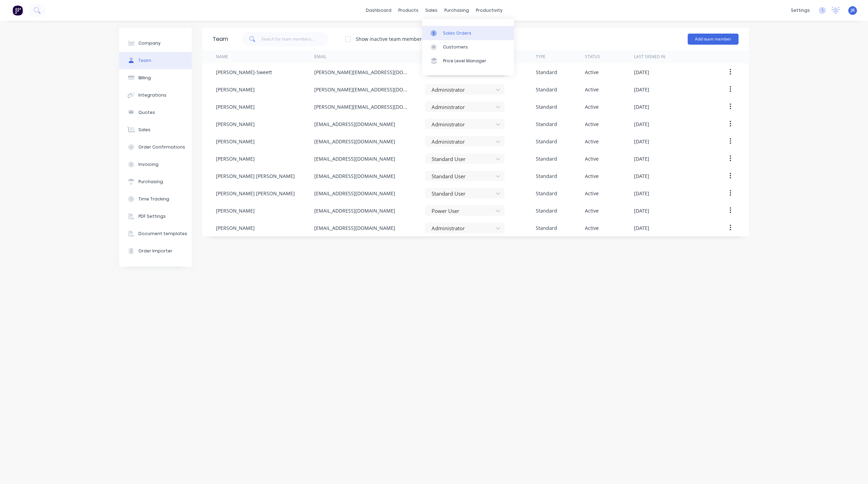  What do you see at coordinates (18, 10) in the screenshot?
I see `img: Factory` at bounding box center [18, 10].